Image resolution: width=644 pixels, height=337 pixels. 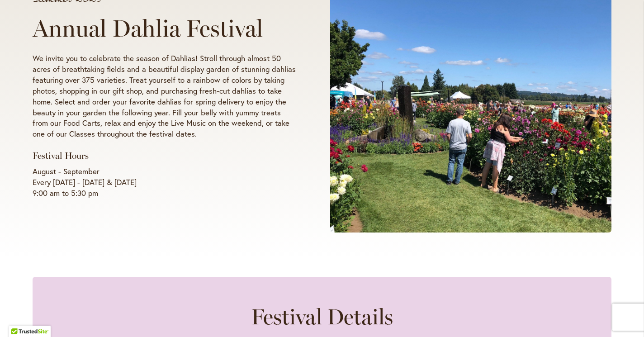 I want to click on p: We invite you to celebrate the season of Dahlias! Stroll through almost 50 acres of breathtaking ..., so click(x=164, y=97).